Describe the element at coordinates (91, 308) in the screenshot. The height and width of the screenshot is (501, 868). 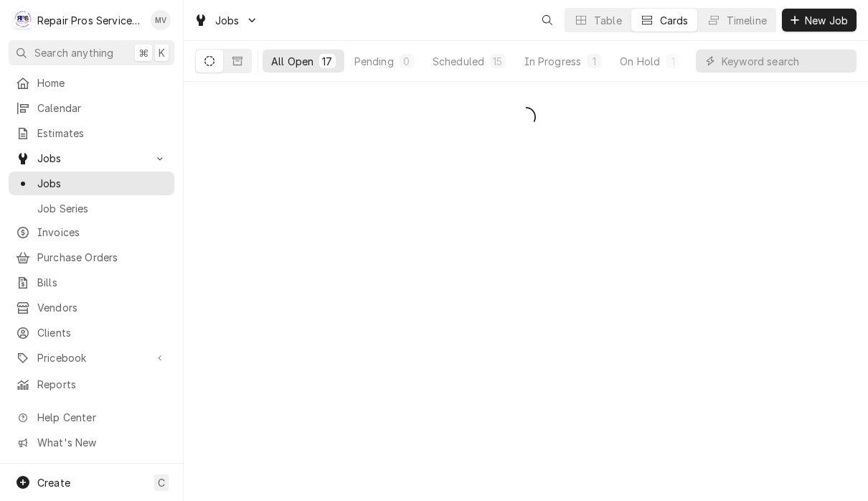
I see `a: Vendors` at that location.